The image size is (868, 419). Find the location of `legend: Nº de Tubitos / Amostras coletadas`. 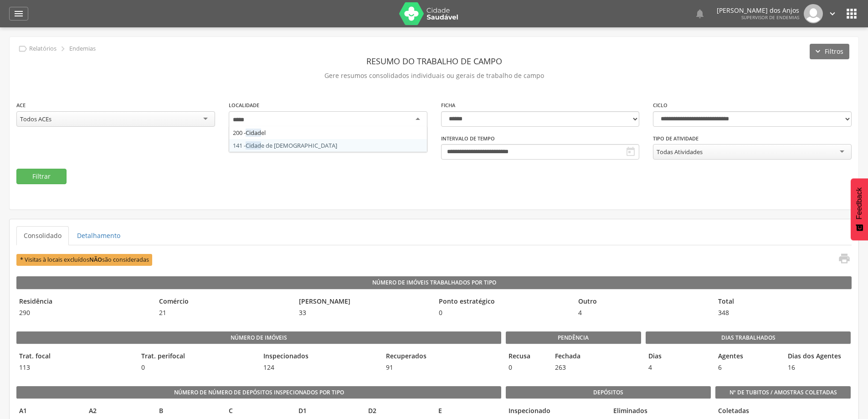

legend: Nº de Tubitos / Amostras coletadas is located at coordinates (783, 392).